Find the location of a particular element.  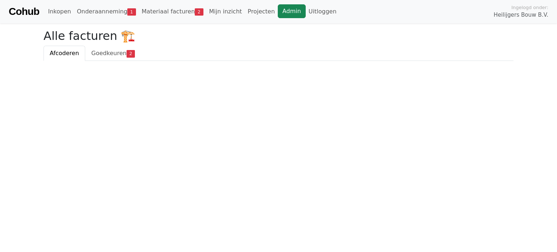

span: Ingelogd onder: is located at coordinates (530, 7).